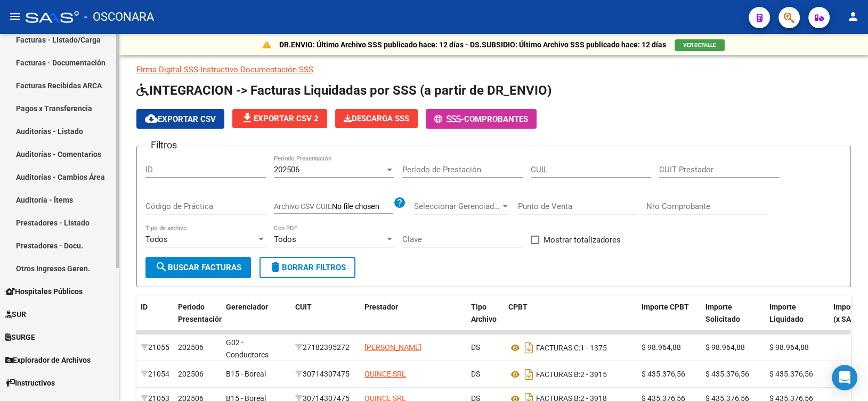 The height and width of the screenshot is (401, 868). What do you see at coordinates (582, 240) in the screenshot?
I see `span: Mostrar totalizadores` at bounding box center [582, 240].